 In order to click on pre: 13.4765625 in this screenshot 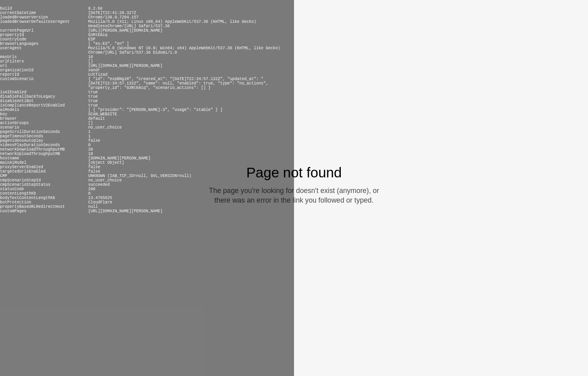, I will do `click(100, 198)`.